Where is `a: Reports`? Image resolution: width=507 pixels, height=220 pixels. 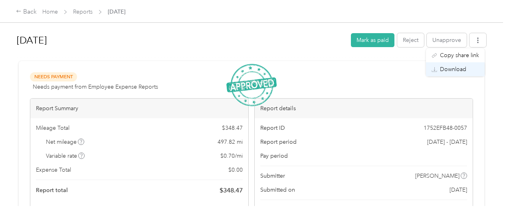 a: Reports is located at coordinates (83, 12).